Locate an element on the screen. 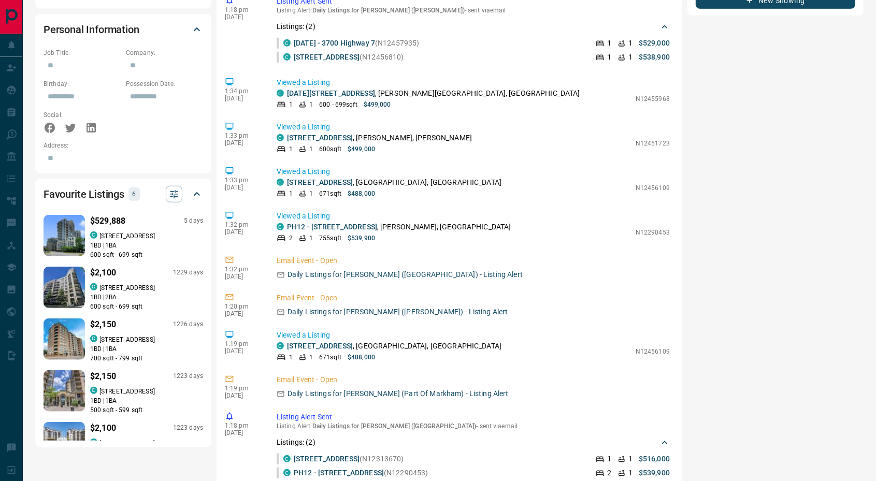 This screenshot has height=481, width=876. p: $539,900 is located at coordinates (361, 238).